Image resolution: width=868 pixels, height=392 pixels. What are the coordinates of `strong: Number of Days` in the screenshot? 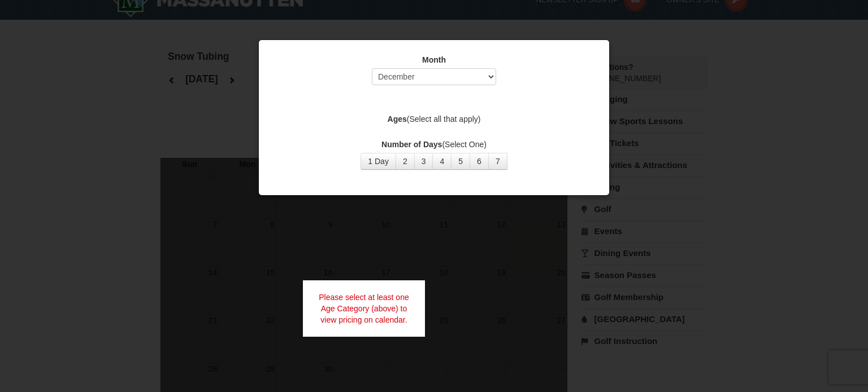 It's located at (411, 144).